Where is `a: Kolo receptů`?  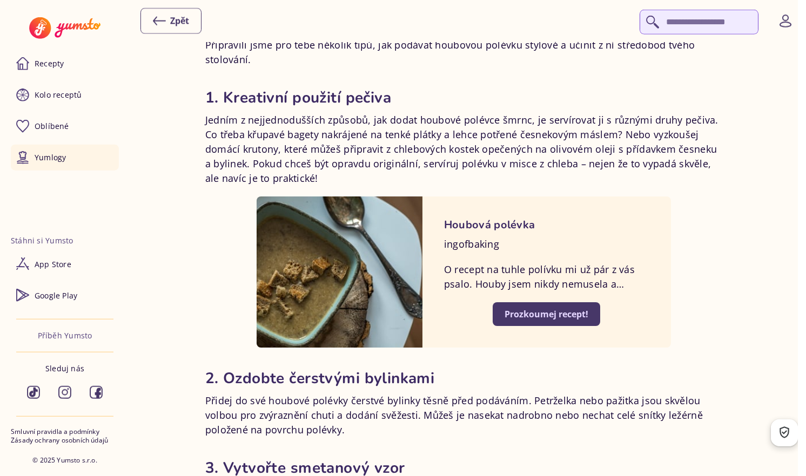 a: Kolo receptů is located at coordinates (65, 95).